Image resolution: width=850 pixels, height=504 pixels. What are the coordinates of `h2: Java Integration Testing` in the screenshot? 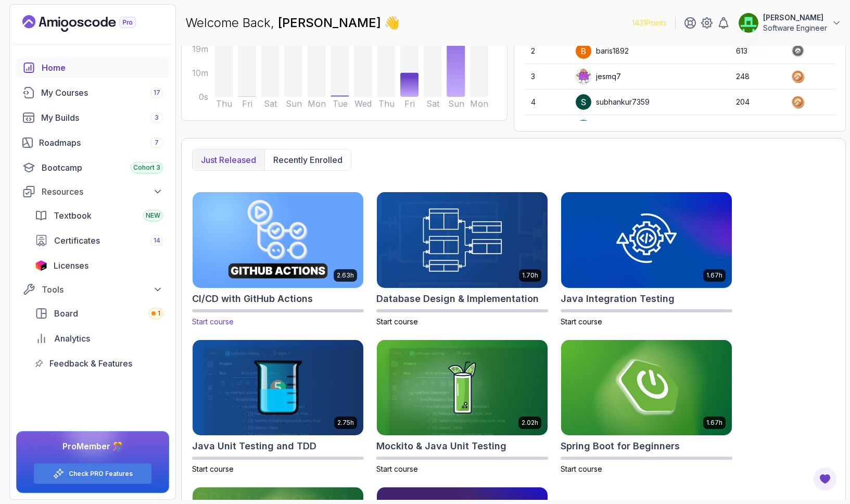 It's located at (617, 299).